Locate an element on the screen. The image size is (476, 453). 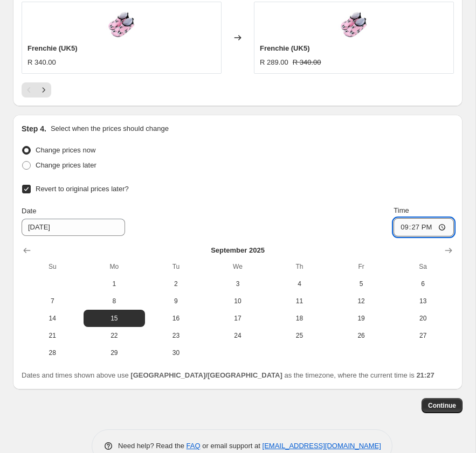
th: Thursday is located at coordinates (299, 267).